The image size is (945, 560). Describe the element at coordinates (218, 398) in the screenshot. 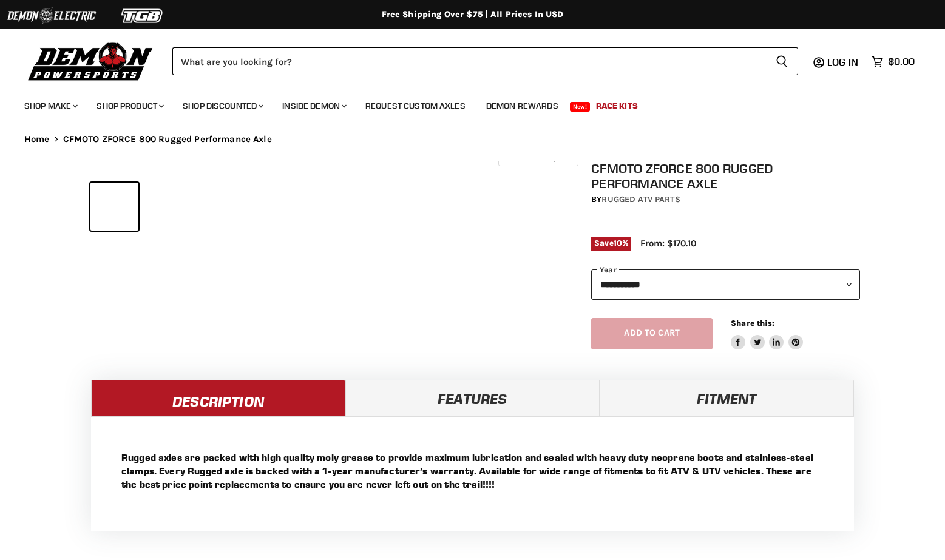

I see `a: Description` at that location.